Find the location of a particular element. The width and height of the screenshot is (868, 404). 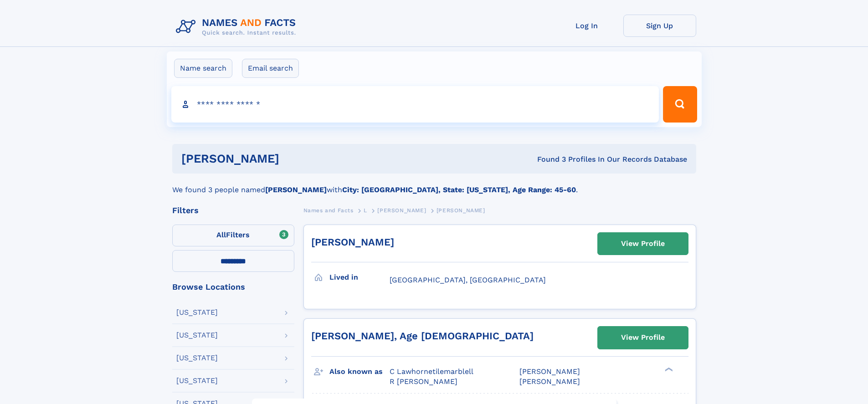

input: search input is located at coordinates (415, 104).